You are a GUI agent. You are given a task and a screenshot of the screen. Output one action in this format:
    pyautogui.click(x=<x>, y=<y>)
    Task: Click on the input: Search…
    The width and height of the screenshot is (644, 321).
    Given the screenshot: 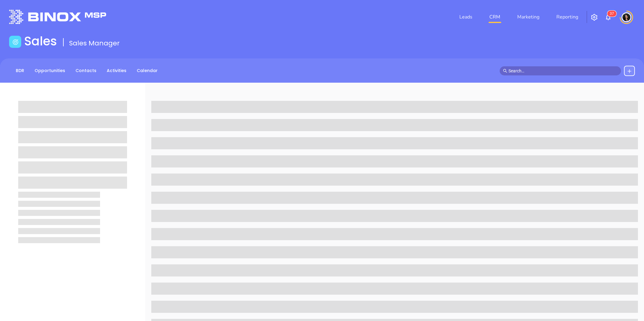 What is the action you would take?
    pyautogui.click(x=563, y=71)
    